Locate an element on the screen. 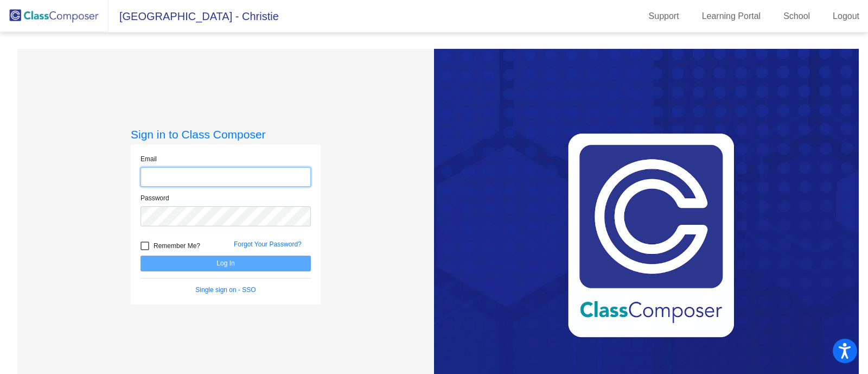 The image size is (868, 374). a: School is located at coordinates (797, 16).